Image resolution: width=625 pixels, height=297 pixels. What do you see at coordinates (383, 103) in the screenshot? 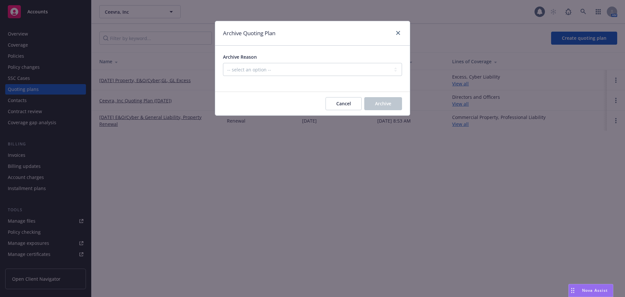
I see `span: Archive` at bounding box center [383, 103].